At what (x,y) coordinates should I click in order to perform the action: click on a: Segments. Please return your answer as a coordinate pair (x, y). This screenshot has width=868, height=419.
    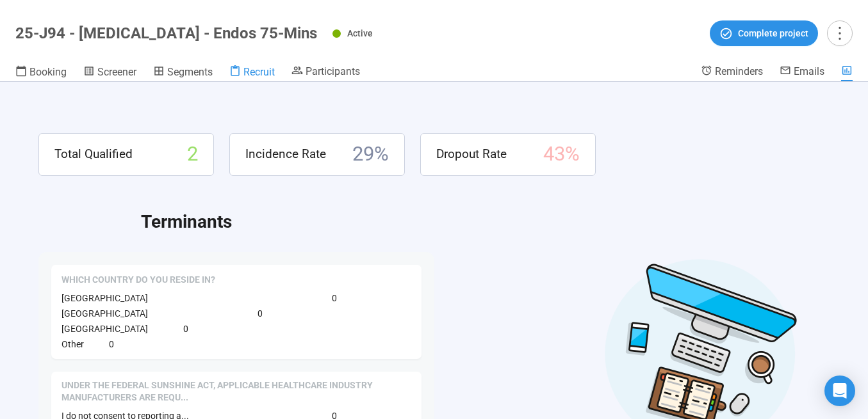
    Looking at the image, I should click on (183, 73).